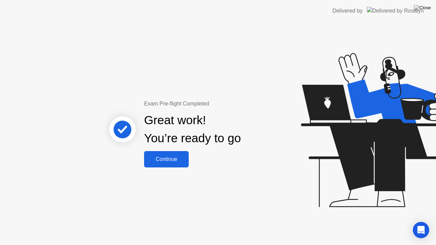 This screenshot has width=436, height=245. Describe the element at coordinates (166, 159) in the screenshot. I see `div: Continue` at that location.